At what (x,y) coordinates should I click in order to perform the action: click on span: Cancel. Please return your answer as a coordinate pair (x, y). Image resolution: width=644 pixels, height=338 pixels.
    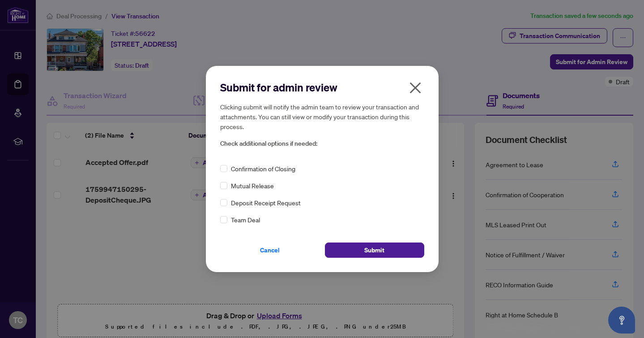
    Looking at the image, I should click on (270, 250).